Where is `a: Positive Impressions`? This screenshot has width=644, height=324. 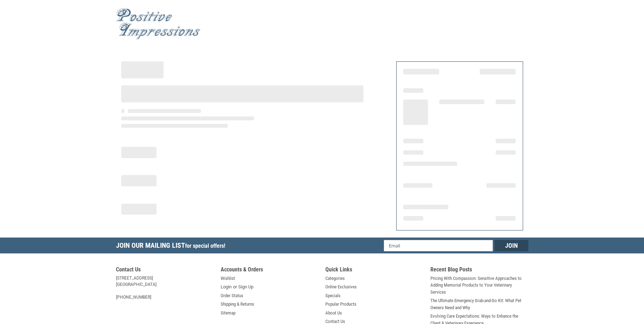 a: Positive Impressions is located at coordinates (158, 24).